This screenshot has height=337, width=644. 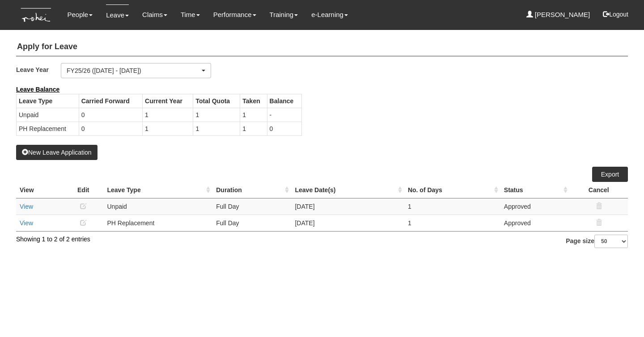 I want to click on th: Current Year, so click(x=168, y=101).